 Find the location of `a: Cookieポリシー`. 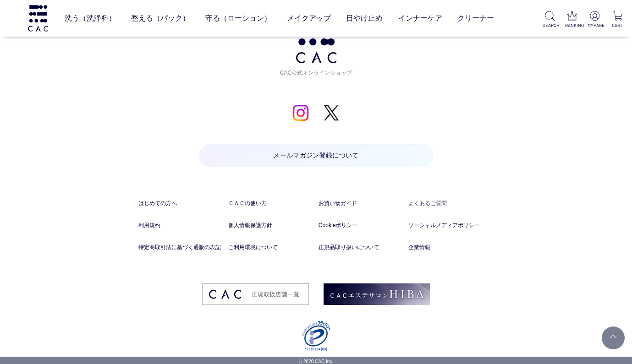

a: Cookieポリシー is located at coordinates (361, 225).